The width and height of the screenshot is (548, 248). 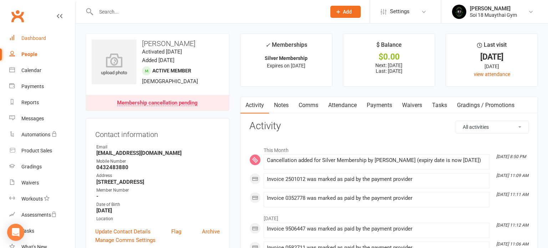 I want to click on a: Assessments, so click(x=42, y=215).